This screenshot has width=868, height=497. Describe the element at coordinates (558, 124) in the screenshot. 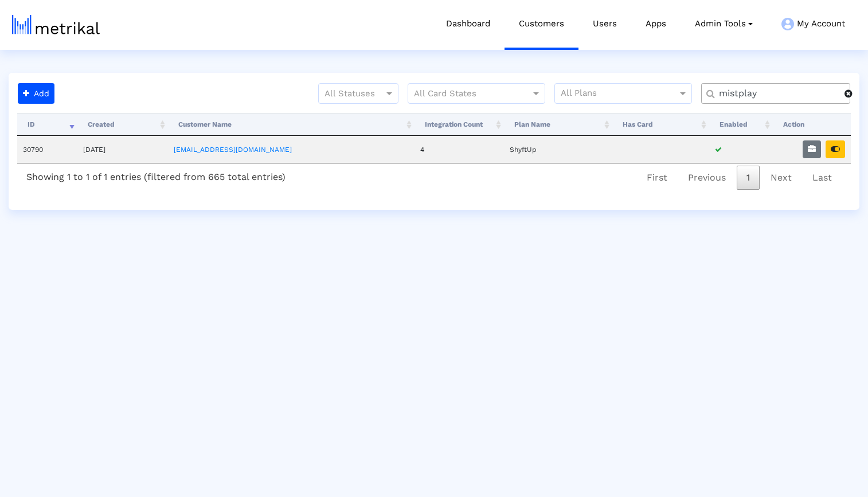

I see `th: Plan Name: activate to sort column ascending` at that location.